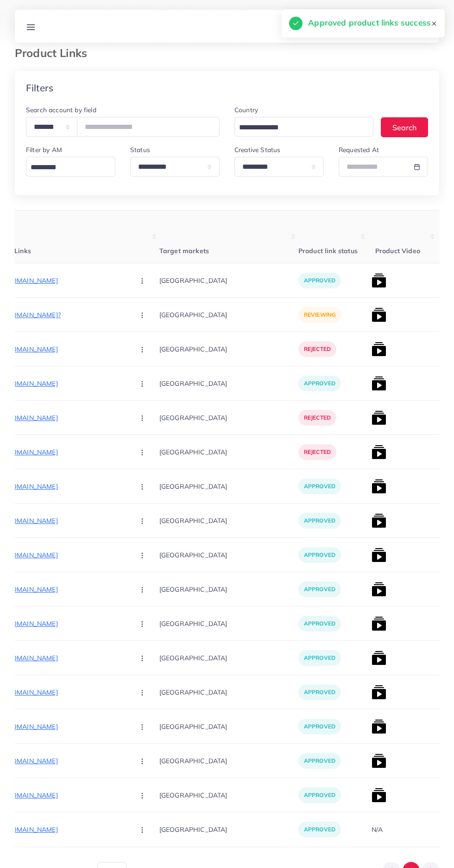  I want to click on span: Product link status, so click(328, 251).